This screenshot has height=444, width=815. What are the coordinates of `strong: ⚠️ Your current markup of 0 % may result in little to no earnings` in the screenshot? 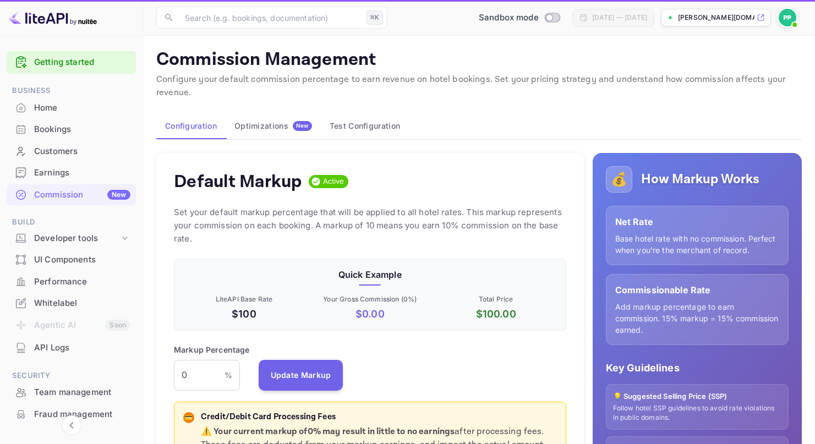 It's located at (327, 431).